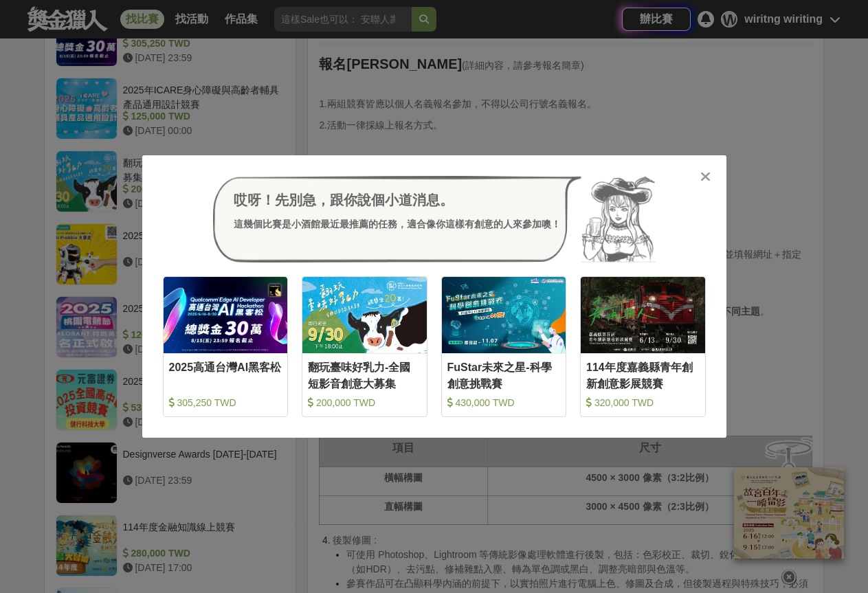 The image size is (868, 593). What do you see at coordinates (225, 346) in the screenshot?
I see `a: Cover Image2025高通台灣AI黑客松 305,250 TWD` at bounding box center [225, 346].